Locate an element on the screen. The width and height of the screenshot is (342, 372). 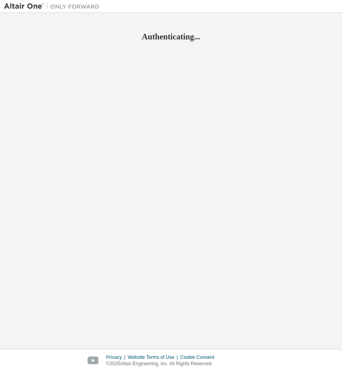
h2: Authenticating... is located at coordinates (171, 37).